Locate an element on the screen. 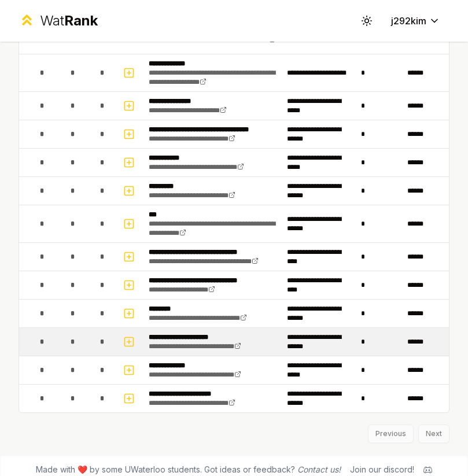 The width and height of the screenshot is (468, 476). button: j292kim is located at coordinates (416, 21).